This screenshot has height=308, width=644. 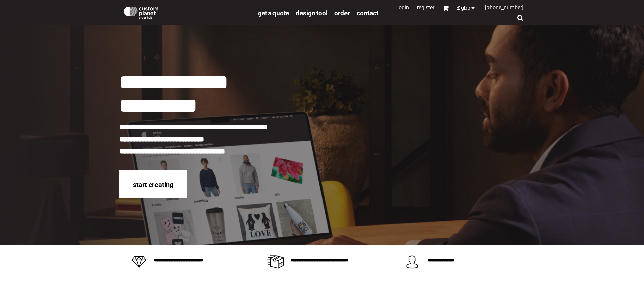 What do you see at coordinates (368, 12) in the screenshot?
I see `a: Contact` at bounding box center [368, 12].